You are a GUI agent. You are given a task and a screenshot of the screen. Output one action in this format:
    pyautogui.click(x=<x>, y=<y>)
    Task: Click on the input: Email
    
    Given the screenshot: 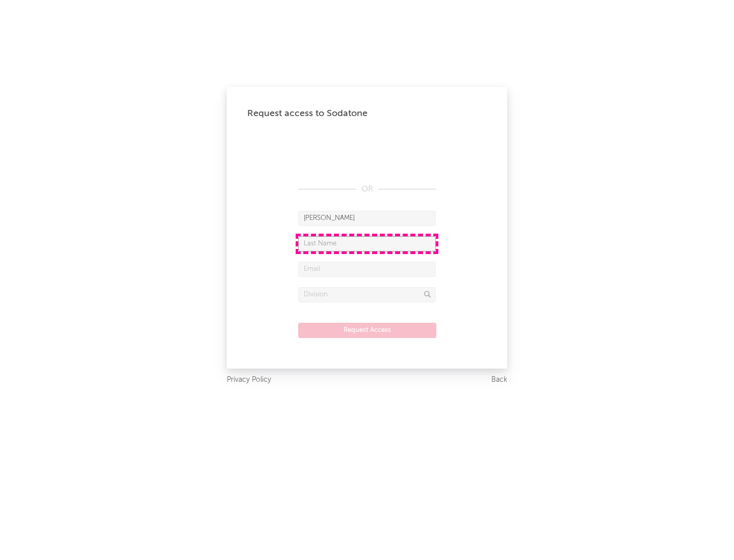 What is the action you would take?
    pyautogui.click(x=367, y=269)
    